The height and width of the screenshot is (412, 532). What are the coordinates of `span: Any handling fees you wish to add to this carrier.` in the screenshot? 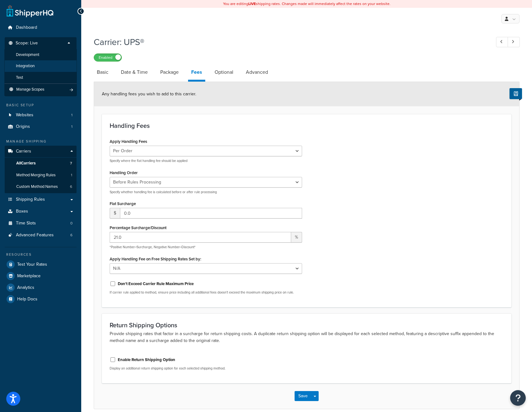 It's located at (149, 94).